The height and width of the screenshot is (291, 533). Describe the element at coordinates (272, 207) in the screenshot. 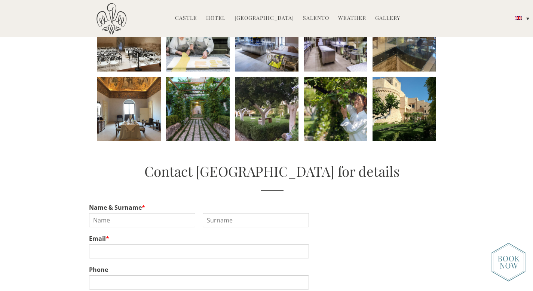

I see `label: Name & Surname` at that location.